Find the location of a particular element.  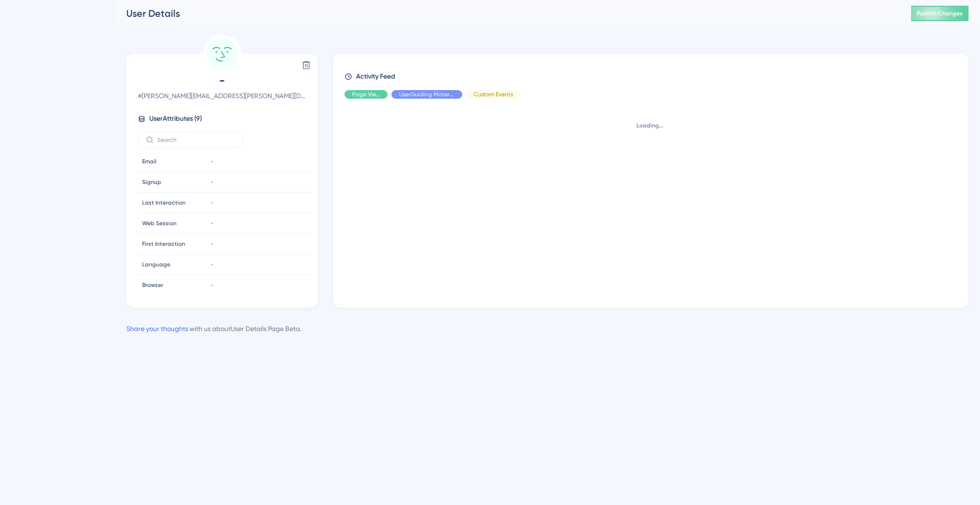

span: First Interaction is located at coordinates (163, 244).